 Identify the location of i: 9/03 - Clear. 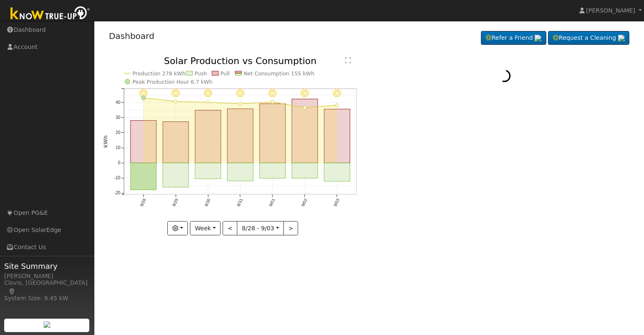
(337, 93).